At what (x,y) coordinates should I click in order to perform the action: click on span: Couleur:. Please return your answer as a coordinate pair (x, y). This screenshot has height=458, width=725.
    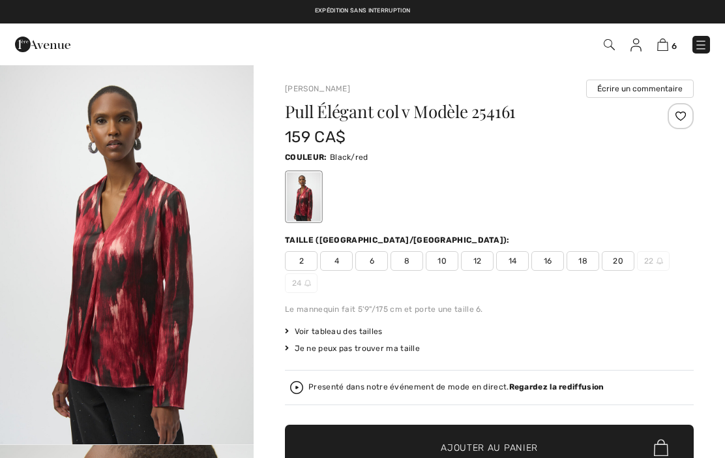
    Looking at the image, I should click on (306, 157).